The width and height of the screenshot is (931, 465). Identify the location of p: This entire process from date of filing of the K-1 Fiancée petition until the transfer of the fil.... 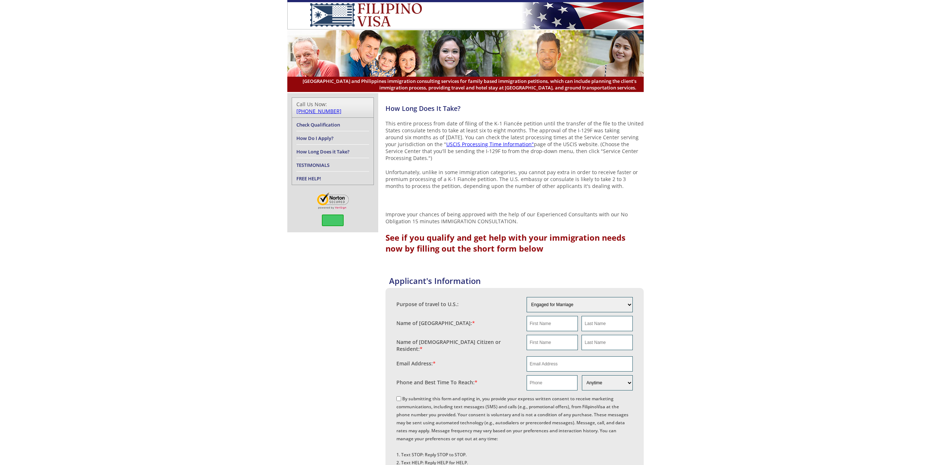
(515, 141).